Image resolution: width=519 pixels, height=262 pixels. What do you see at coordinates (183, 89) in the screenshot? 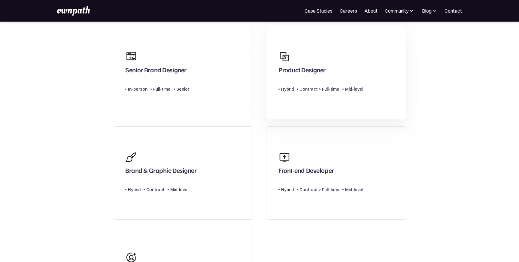
I see `div: Senior` at bounding box center [183, 89].